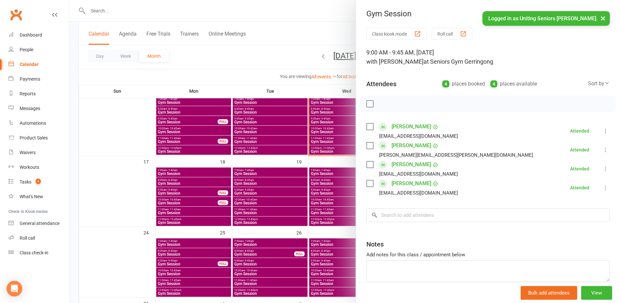 The height and width of the screenshot is (303, 620). Describe the element at coordinates (488, 255) in the screenshot. I see `div: Add notes for this class / appointment below` at that location.